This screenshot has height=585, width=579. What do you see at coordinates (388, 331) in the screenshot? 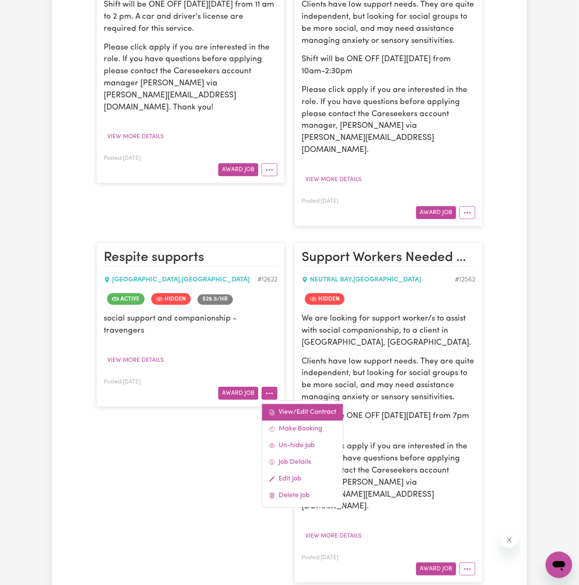
I see `p: We are looking for support worker/s to assist with social companionship, to a client in [GEOGRAPH...` at bounding box center [388, 331].